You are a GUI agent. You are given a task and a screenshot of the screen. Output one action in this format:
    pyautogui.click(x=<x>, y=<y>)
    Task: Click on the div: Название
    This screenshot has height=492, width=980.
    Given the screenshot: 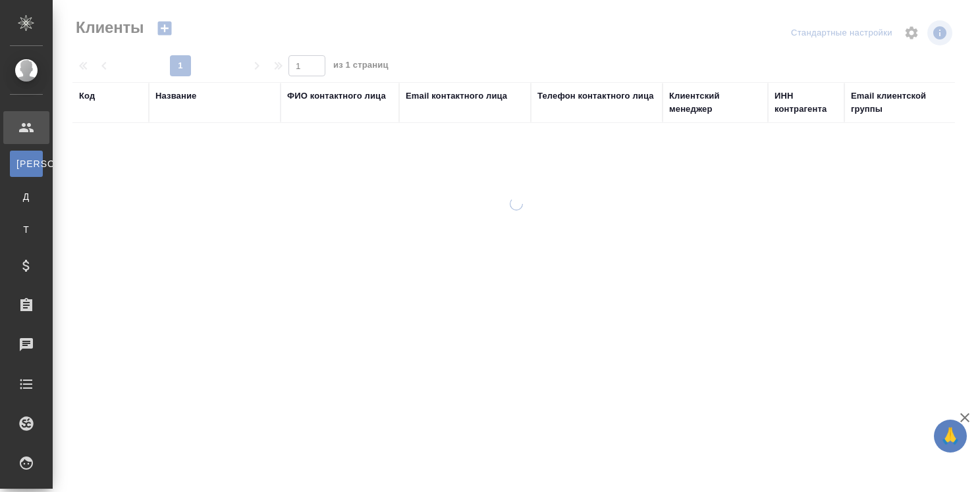 What is the action you would take?
    pyautogui.click(x=176, y=96)
    